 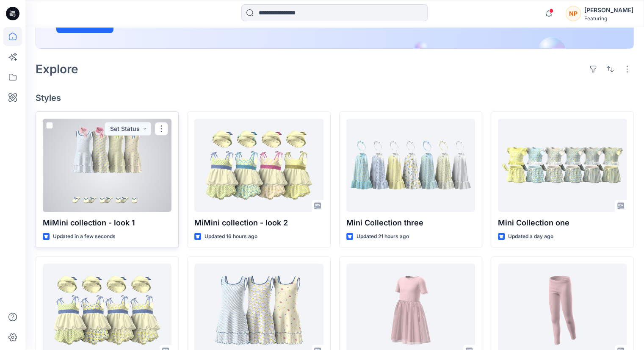 What do you see at coordinates (562, 223) in the screenshot?
I see `p: Mini Collection one` at bounding box center [562, 223].